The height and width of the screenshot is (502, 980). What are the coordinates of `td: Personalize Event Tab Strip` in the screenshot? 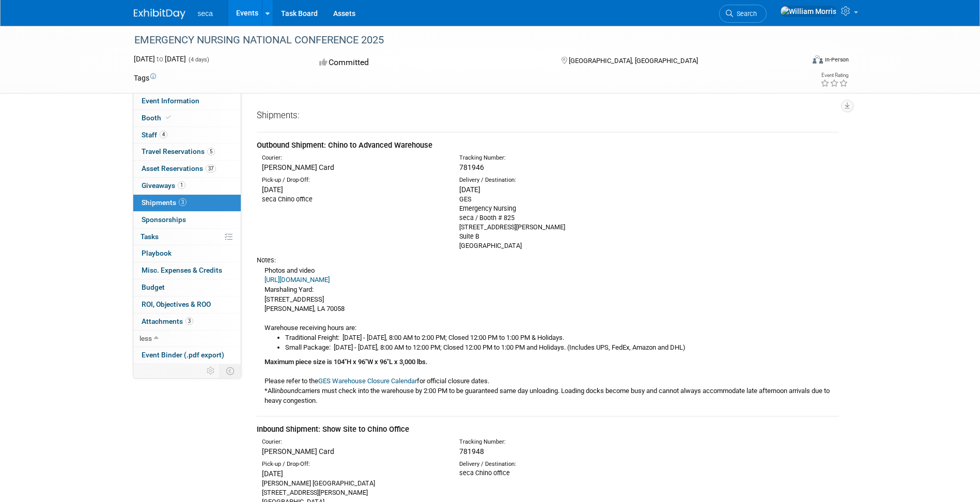 It's located at (211, 371).